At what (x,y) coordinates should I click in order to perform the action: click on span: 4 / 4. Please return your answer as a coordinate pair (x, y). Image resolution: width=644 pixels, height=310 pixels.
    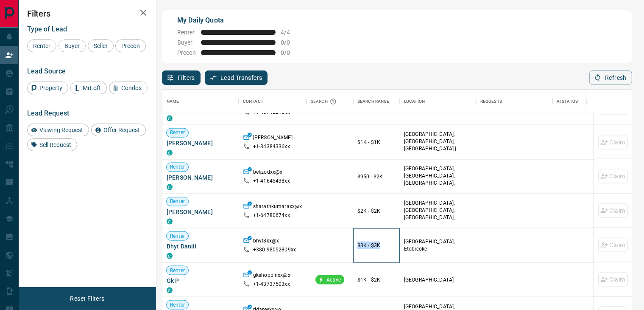
    Looking at the image, I should click on (290, 32).